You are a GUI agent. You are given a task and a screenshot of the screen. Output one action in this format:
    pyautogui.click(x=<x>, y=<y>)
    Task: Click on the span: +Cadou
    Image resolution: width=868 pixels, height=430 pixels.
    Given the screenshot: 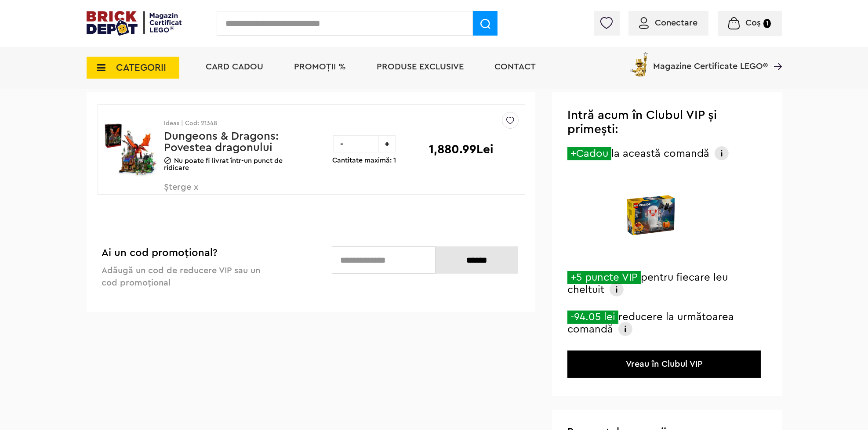 What is the action you would take?
    pyautogui.click(x=589, y=153)
    